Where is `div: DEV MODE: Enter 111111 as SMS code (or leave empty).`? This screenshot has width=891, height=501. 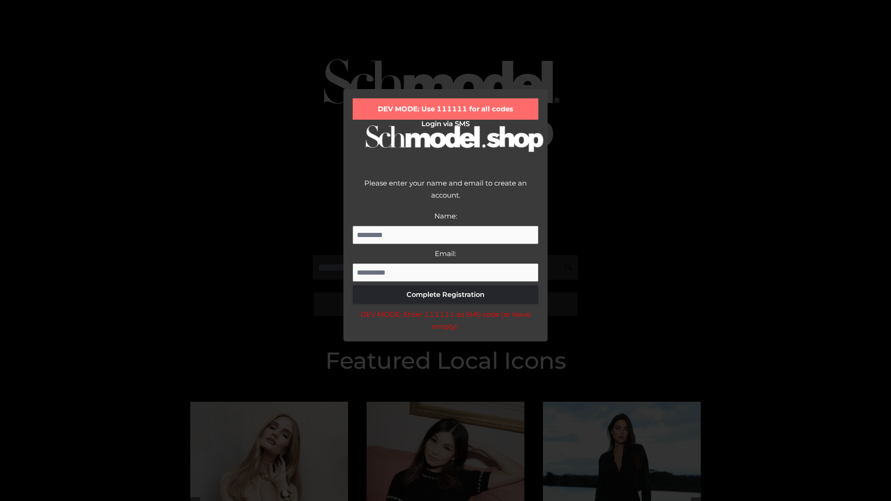 div: DEV MODE: Enter 111111 as SMS code (or leave empty). is located at coordinates (446, 320).